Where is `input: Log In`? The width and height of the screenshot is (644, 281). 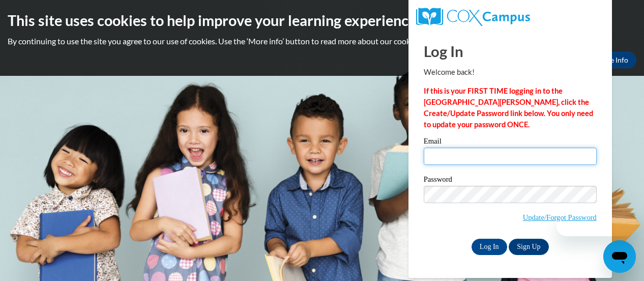
input: Log In is located at coordinates (489, 247).